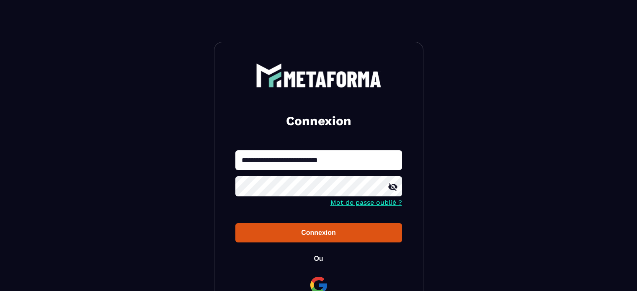 The width and height of the screenshot is (637, 291). What do you see at coordinates (319, 233) in the screenshot?
I see `div: Connexion` at bounding box center [319, 233].